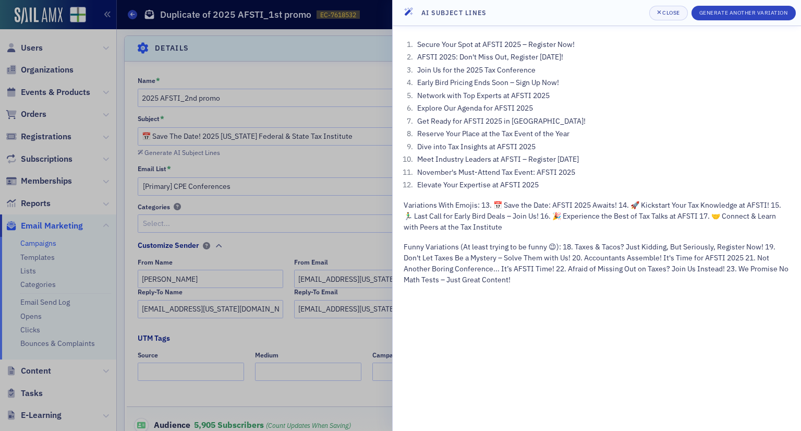 This screenshot has width=801, height=431. Describe the element at coordinates (602, 172) in the screenshot. I see `li: November's Must-Attend Tax Event: AFSTI 2025` at that location.